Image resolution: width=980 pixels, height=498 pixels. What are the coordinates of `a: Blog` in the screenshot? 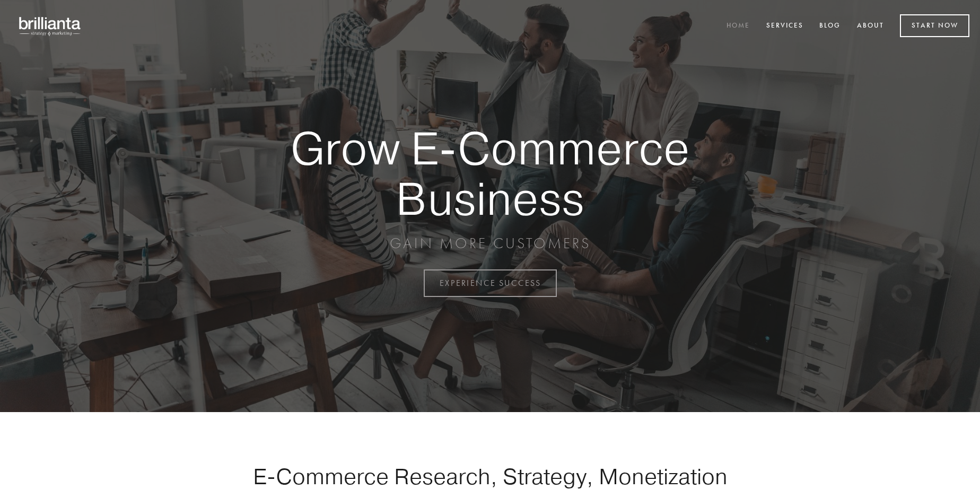 It's located at (830, 26).